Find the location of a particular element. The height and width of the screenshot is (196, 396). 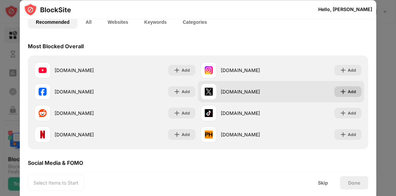

div: Done is located at coordinates (354, 183).